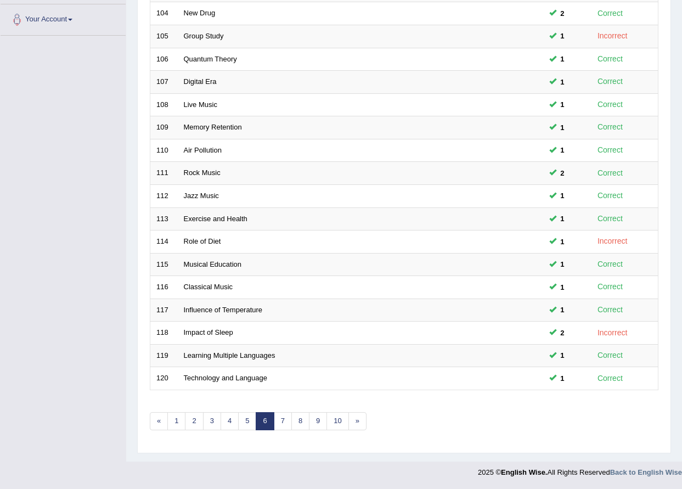  Describe the element at coordinates (318, 421) in the screenshot. I see `a: 9` at that location.